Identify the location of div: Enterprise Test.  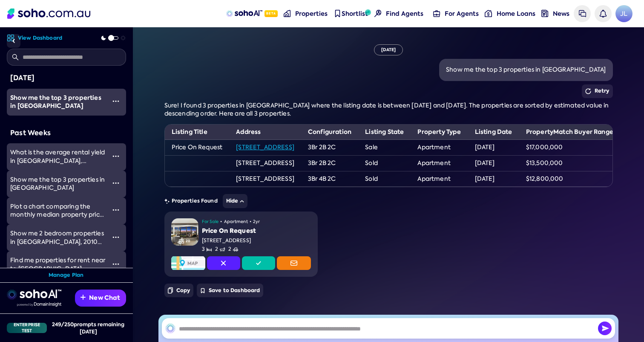
(27, 328).